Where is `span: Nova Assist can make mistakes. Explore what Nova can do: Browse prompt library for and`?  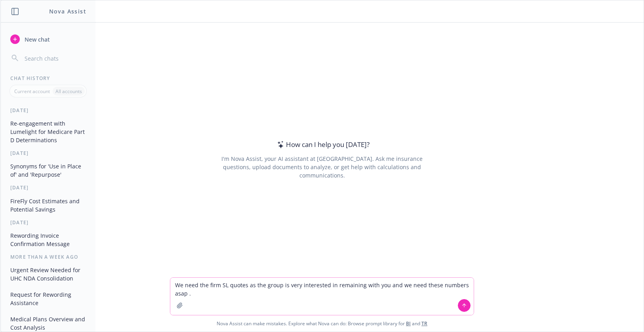
span: Nova Assist can make mistakes. Explore what Nova can do: Browse prompt library for and is located at coordinates (322, 323).